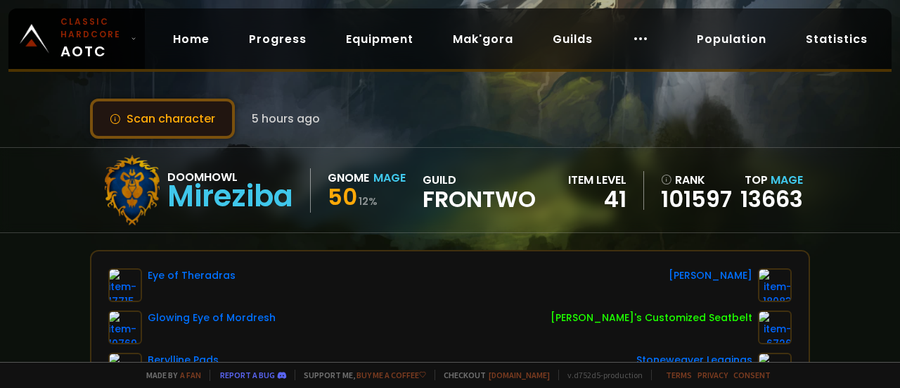 Image resolution: width=900 pixels, height=388 pixels. I want to click on img: item-17715, so click(125, 285).